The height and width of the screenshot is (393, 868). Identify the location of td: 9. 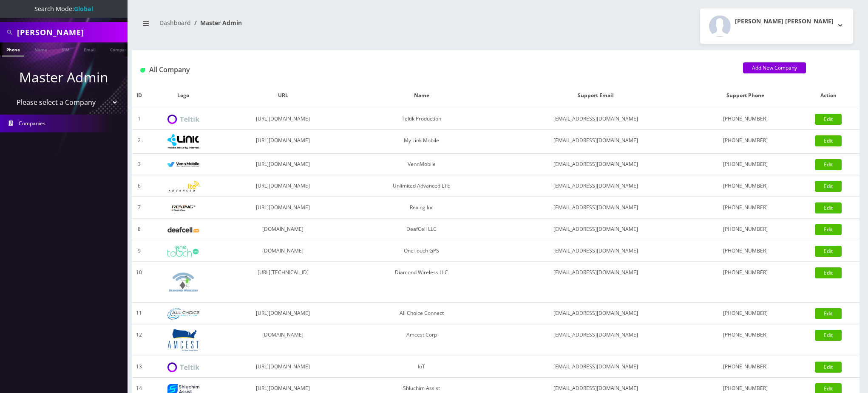
(139, 251).